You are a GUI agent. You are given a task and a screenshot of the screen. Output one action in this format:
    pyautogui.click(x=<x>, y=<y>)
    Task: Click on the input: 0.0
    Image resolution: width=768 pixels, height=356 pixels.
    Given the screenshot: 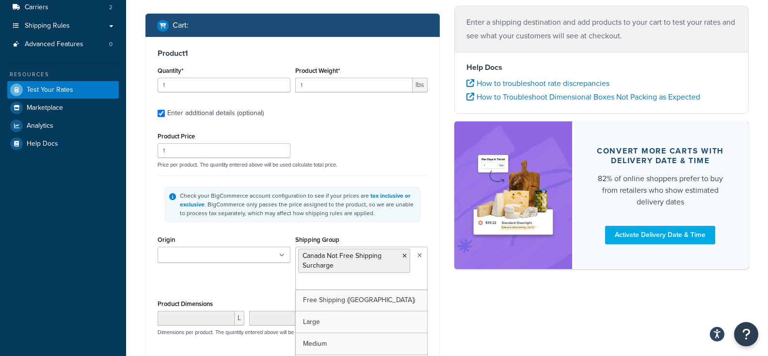 What is the action you would take?
    pyautogui.click(x=224, y=85)
    